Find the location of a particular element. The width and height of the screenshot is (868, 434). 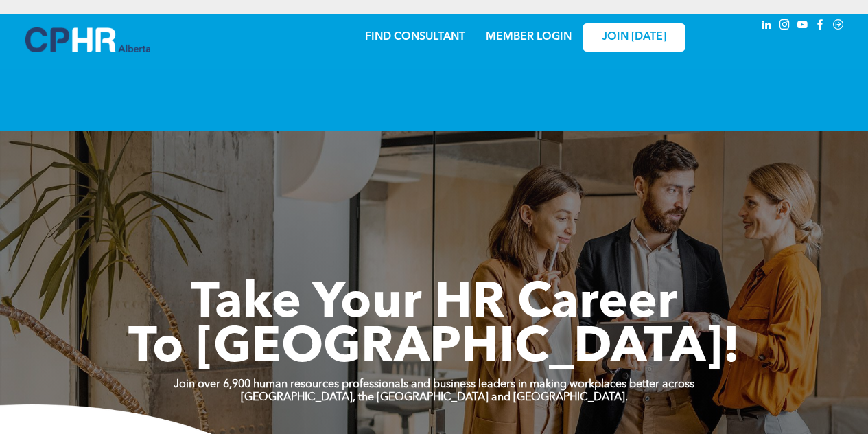

a: FIND CONSULTANT is located at coordinates (415, 37).